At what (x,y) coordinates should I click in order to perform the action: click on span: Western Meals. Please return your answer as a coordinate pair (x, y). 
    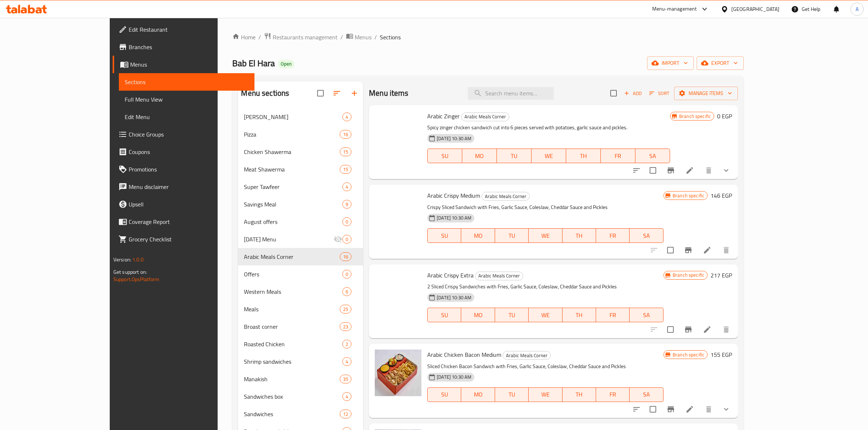
    Looking at the image, I should click on (293, 292).